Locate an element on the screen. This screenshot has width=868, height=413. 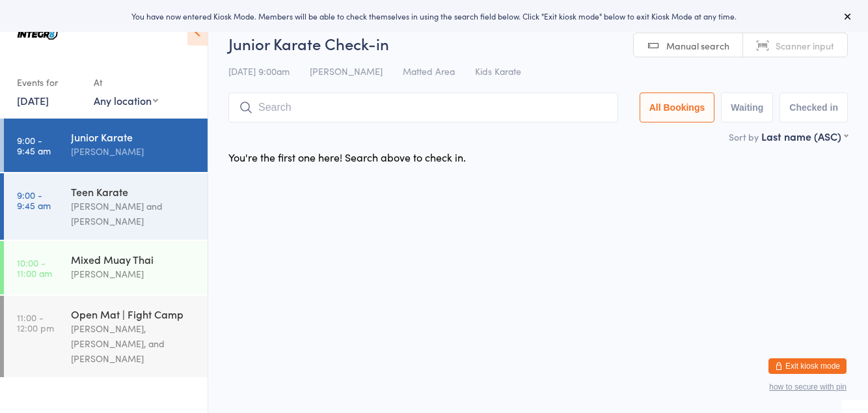
input: Search is located at coordinates (423, 108).